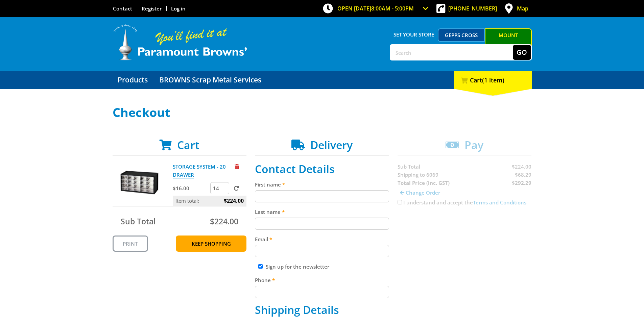 The image size is (644, 322). I want to click on p: $16.00, so click(191, 188).